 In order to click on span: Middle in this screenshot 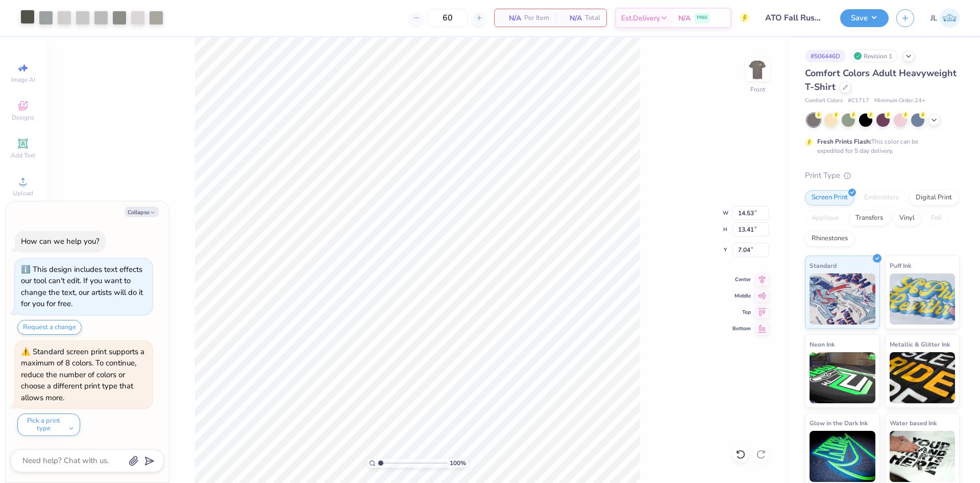, I will do `click(742, 296)`.